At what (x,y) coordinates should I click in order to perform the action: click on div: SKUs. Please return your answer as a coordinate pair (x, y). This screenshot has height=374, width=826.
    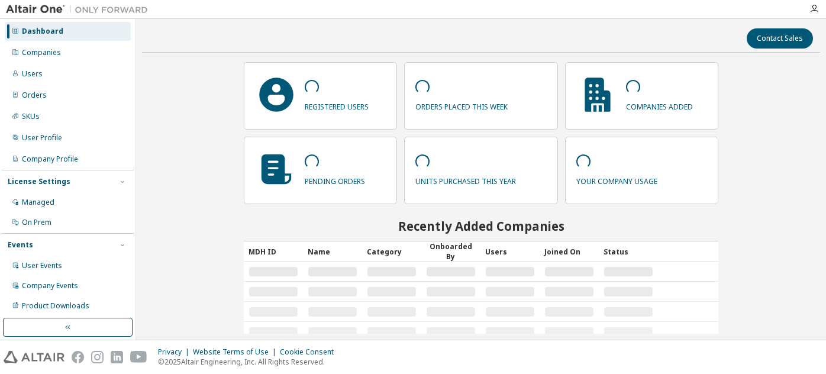
    Looking at the image, I should click on (31, 117).